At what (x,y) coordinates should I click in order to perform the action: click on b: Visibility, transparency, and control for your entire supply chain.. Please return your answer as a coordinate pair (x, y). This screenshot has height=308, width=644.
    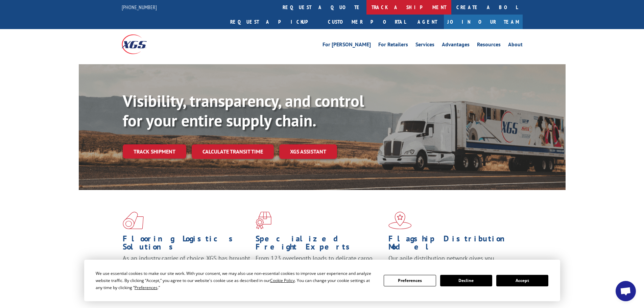
    Looking at the image, I should click on (243, 111).